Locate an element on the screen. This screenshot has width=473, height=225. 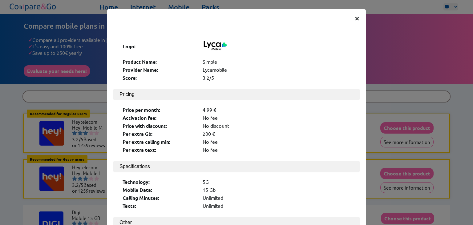
div: 15 Gb is located at coordinates (276, 190).